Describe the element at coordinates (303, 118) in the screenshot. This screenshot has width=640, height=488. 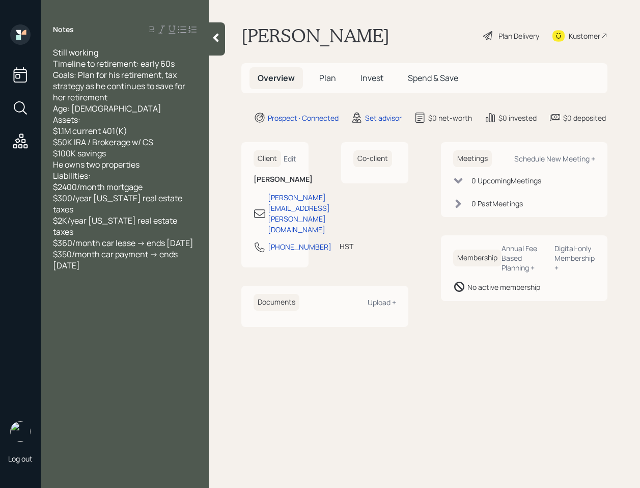
I see `div: Prospect · Connected` at that location.